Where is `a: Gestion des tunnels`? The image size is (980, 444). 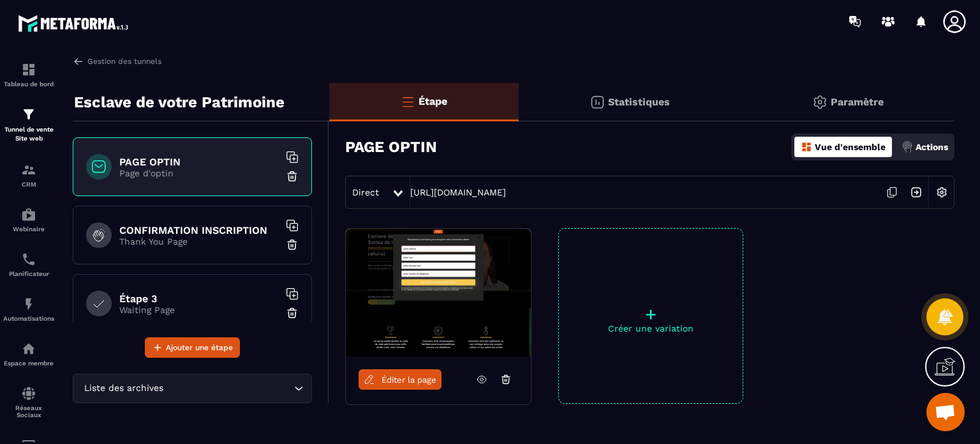
a: Gestion des tunnels is located at coordinates (117, 61).